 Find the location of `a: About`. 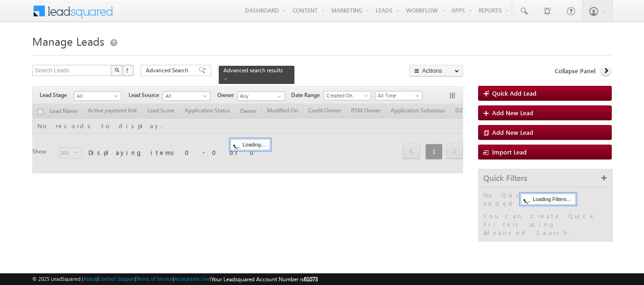

a: About is located at coordinates (90, 279).